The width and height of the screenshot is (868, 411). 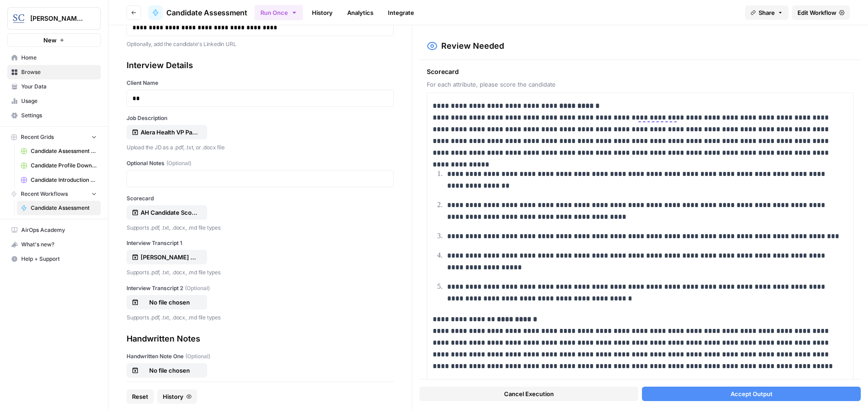 What do you see at coordinates (260, 148) in the screenshot?
I see `p: Upload the JD as a .pdf, .txt, or .docx file` at bounding box center [260, 148].